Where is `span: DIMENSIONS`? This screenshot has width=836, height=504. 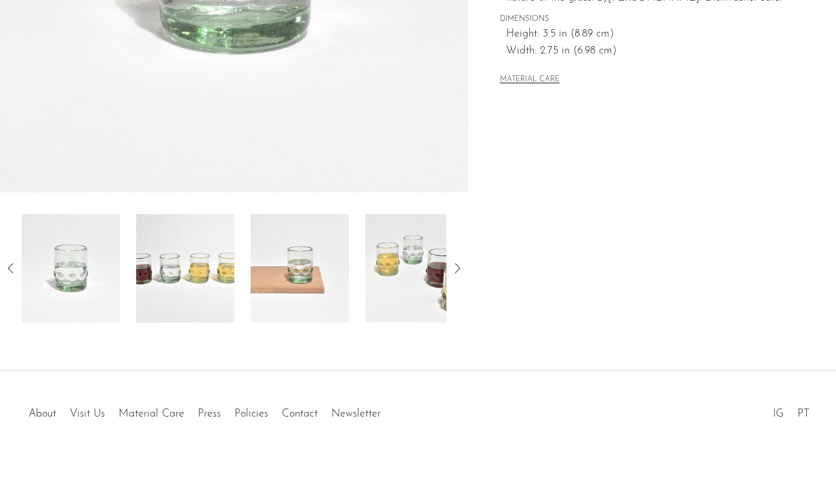
span: DIMENSIONS is located at coordinates (652, 20).